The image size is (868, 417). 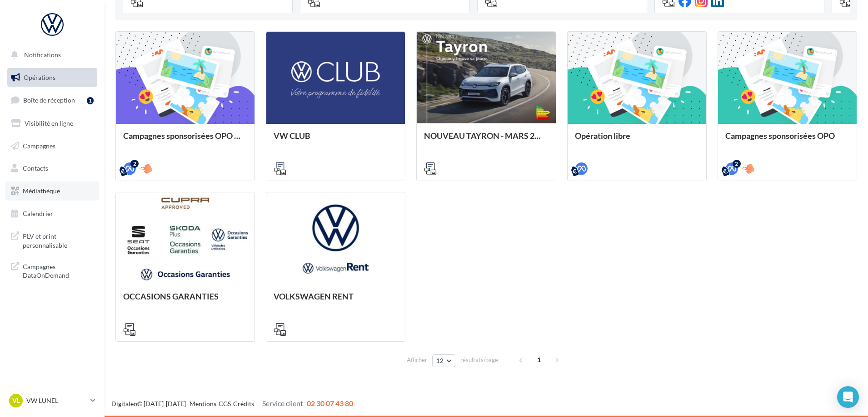 I want to click on span: PLV et print personnalisable, so click(x=58, y=239).